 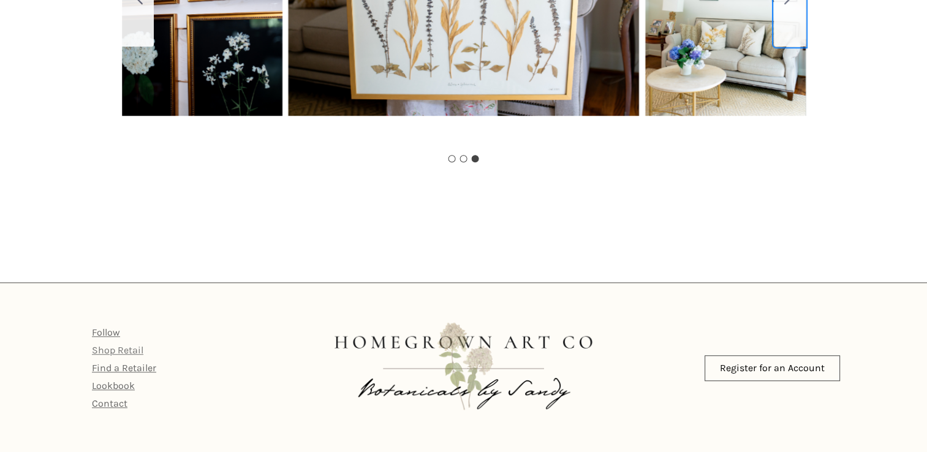 I want to click on a: Find a Retailer, so click(x=124, y=368).